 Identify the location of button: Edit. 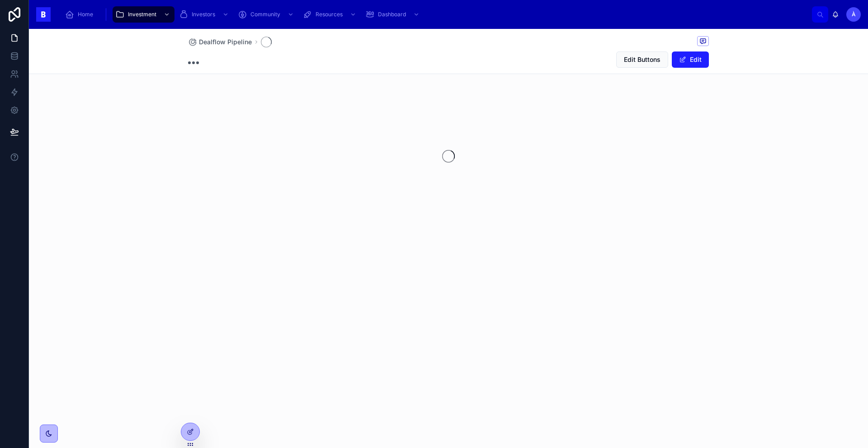
(690, 60).